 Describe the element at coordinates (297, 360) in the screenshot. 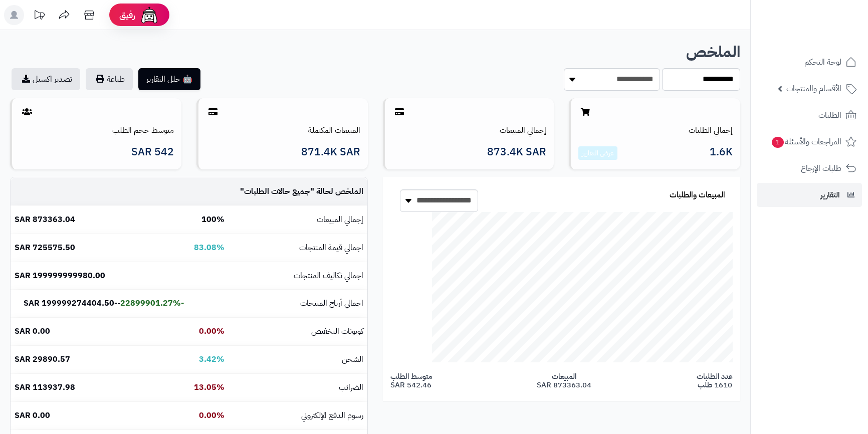

I see `td: الشحن` at that location.